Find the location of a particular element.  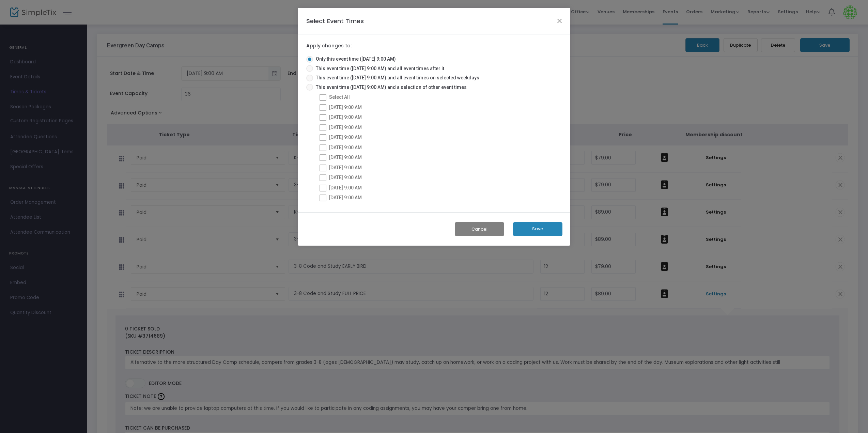

button: Cancel is located at coordinates (479, 229).